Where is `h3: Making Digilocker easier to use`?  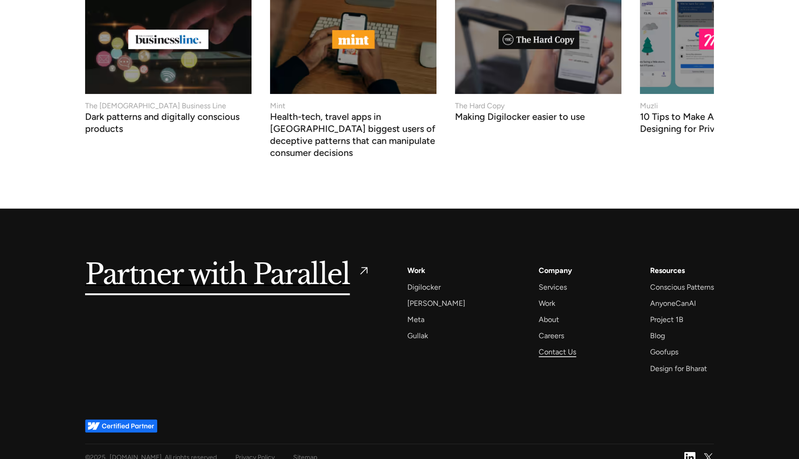 h3: Making Digilocker easier to use is located at coordinates (520, 118).